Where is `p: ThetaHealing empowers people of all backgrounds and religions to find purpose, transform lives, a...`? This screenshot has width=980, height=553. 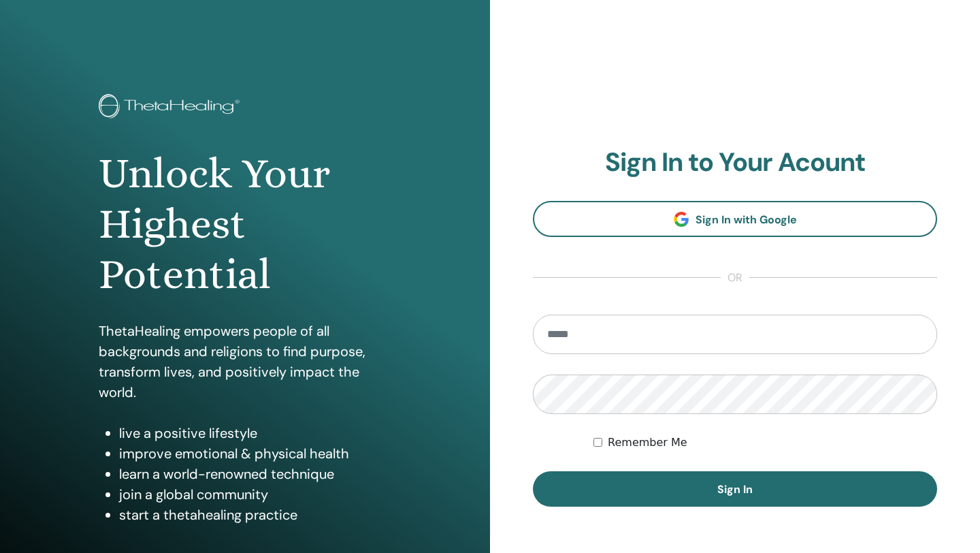
p: ThetaHealing empowers people of all backgrounds and religions to find purpose, transform lives, a... is located at coordinates (245, 361).